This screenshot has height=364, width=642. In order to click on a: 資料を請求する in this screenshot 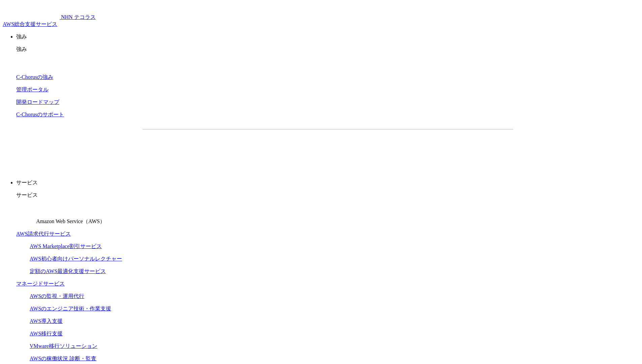, I will do `click(270, 149)`.